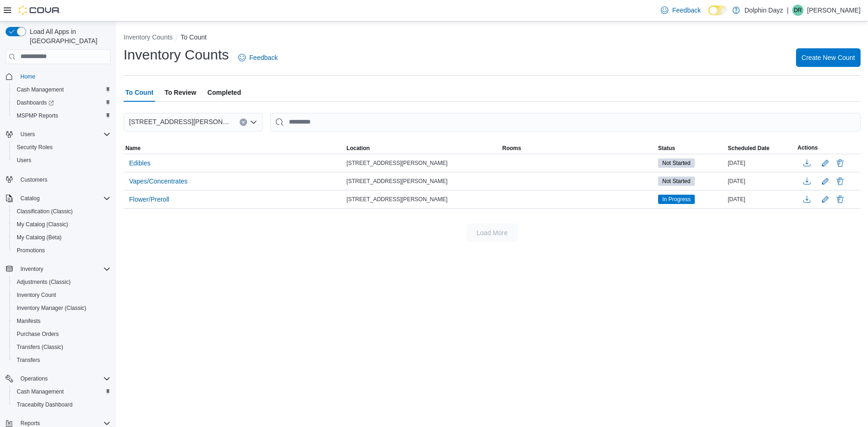 The height and width of the screenshot is (427, 868). I want to click on button: Cash Management, so click(62, 90).